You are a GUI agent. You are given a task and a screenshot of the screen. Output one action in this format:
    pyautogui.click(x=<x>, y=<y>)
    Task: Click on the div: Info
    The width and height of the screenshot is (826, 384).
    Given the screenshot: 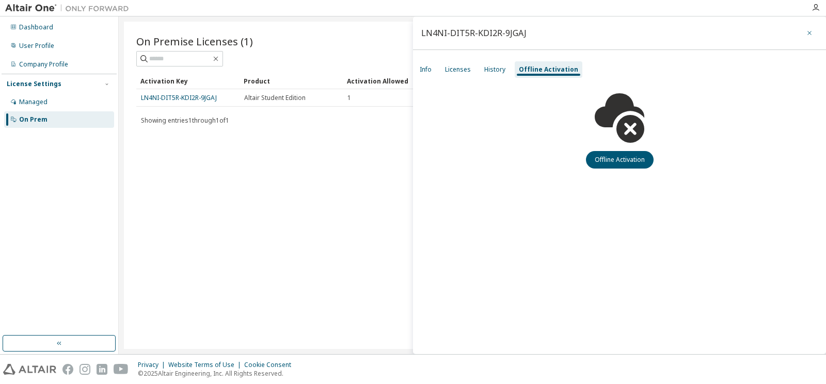 What is the action you would take?
    pyautogui.click(x=425, y=70)
    